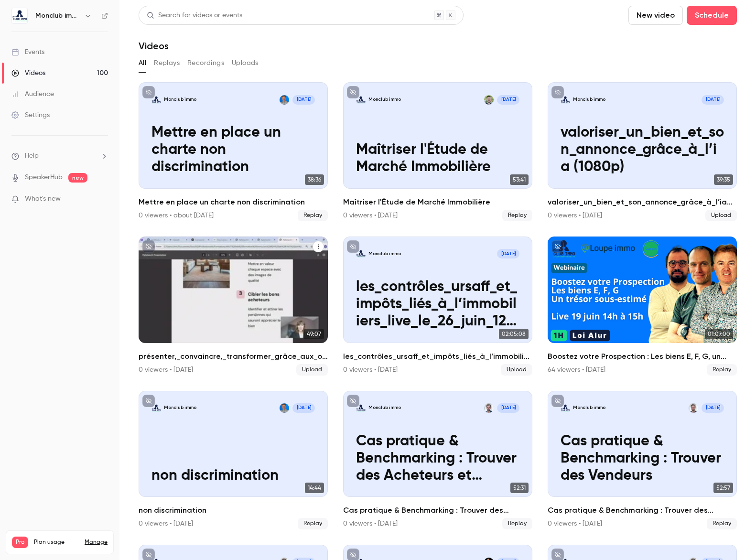 This screenshot has width=756, height=560. I want to click on span: What's new, so click(43, 199).